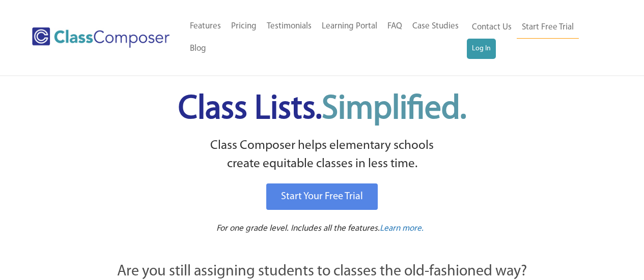 The height and width of the screenshot is (280, 644). Describe the element at coordinates (435, 27) in the screenshot. I see `a: Case Studies` at that location.